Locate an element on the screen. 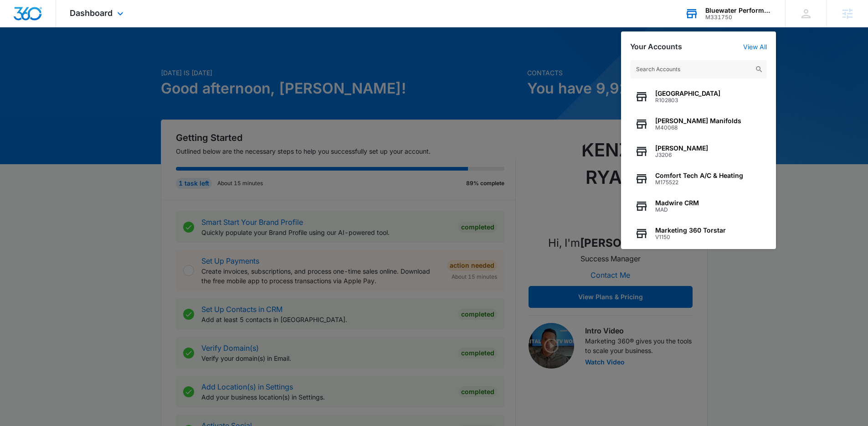 This screenshot has height=426, width=868. span: Dashboard is located at coordinates (91, 12).